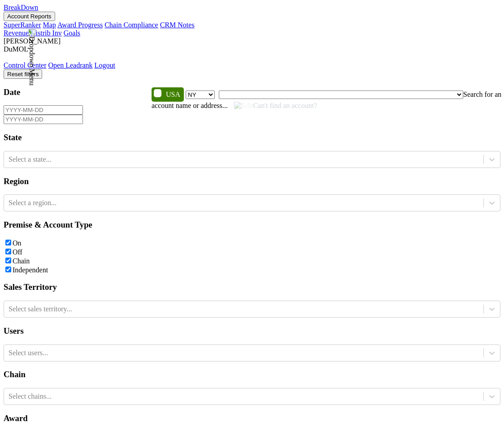 The height and width of the screenshot is (426, 504). I want to click on h3: Sales Territory, so click(252, 287).